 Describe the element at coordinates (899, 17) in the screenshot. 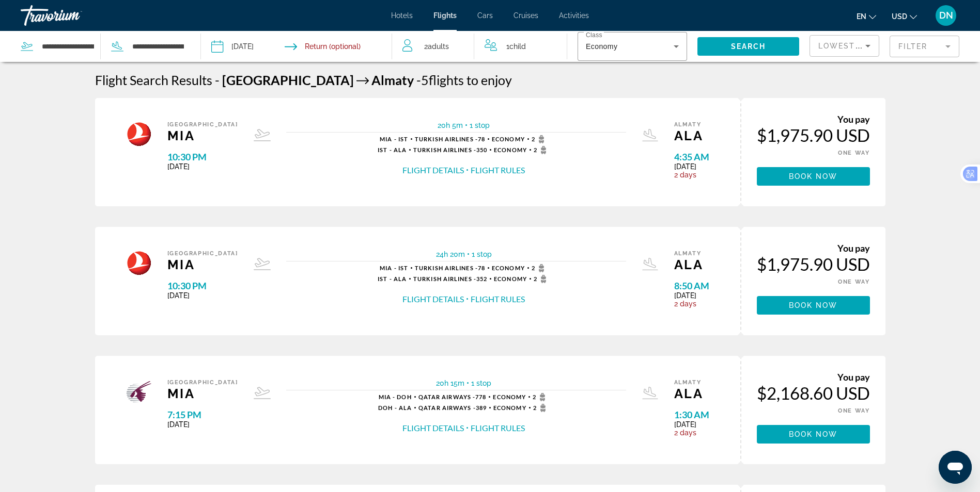

I see `span: USD` at that location.